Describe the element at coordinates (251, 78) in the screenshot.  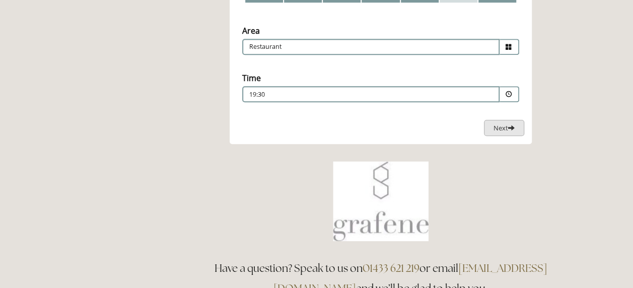
I see `label: Time` at that location.